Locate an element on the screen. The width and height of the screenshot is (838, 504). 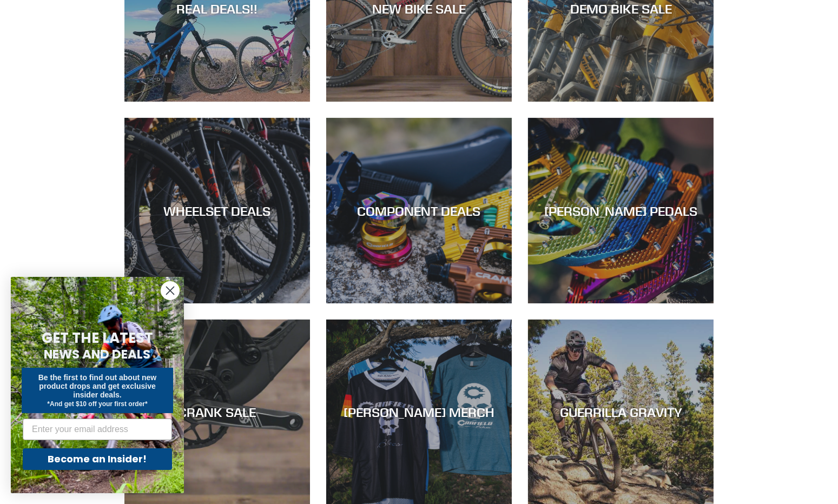
div: CRANK SALE is located at coordinates (217, 413).